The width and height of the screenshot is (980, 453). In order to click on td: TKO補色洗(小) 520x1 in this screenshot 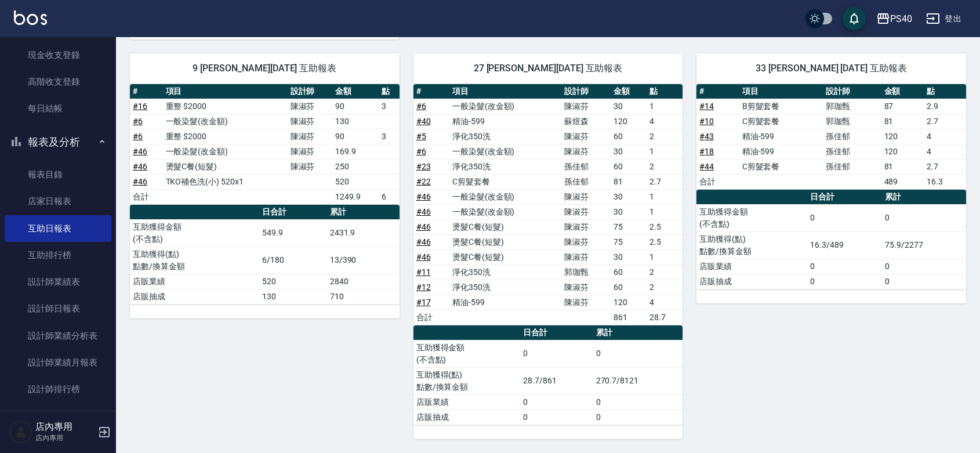, I will do `click(225, 182)`.